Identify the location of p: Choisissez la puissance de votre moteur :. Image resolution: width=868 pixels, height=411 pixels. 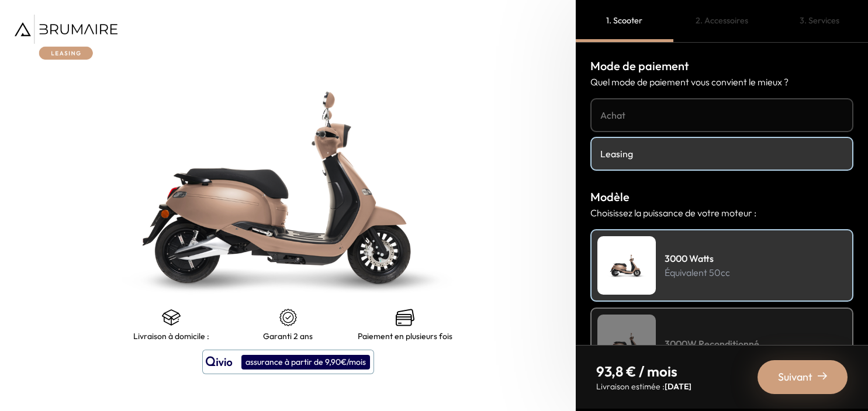
(722, 213).